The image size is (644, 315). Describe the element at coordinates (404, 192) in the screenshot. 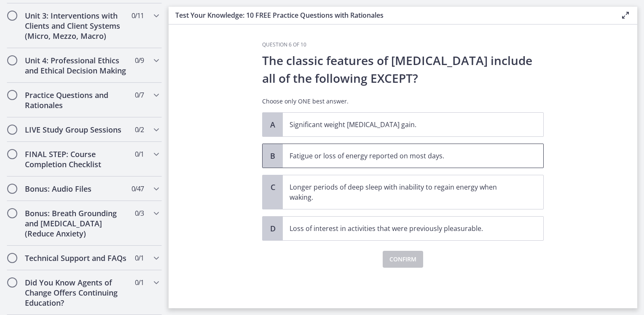

I see `p: Longer periods of deep sleep with inability to regain energy when waking.` at that location.